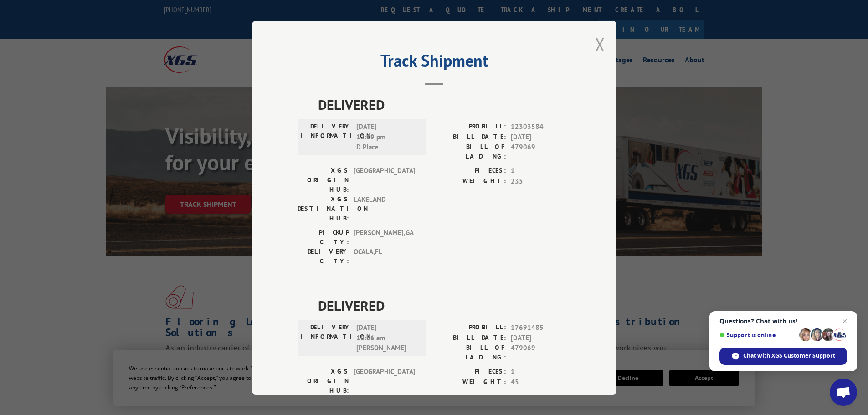 The image size is (868, 415). I want to click on span: 45, so click(540, 382).